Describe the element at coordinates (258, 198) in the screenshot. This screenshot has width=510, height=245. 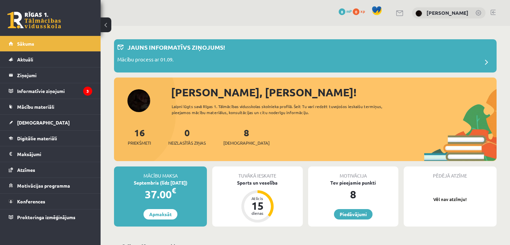
I see `div: Atlicis` at that location.